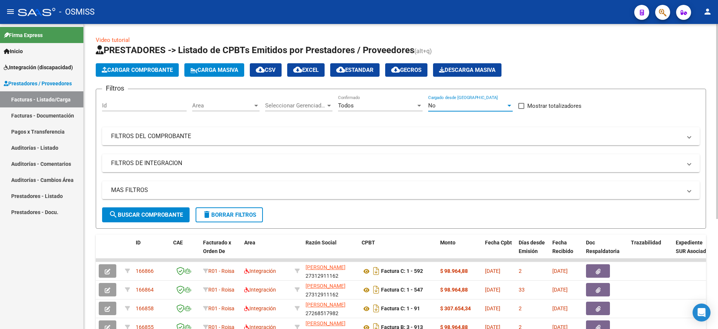  What do you see at coordinates (266, 251) in the screenshot?
I see `datatable-header-cell: Area` at bounding box center [266, 251].